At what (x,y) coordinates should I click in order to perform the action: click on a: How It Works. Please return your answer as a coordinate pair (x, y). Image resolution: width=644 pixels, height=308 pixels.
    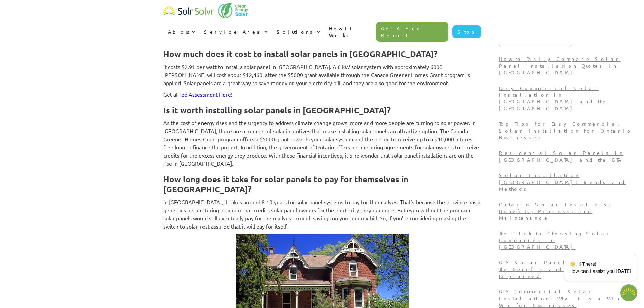
    Looking at the image, I should click on (350, 32).